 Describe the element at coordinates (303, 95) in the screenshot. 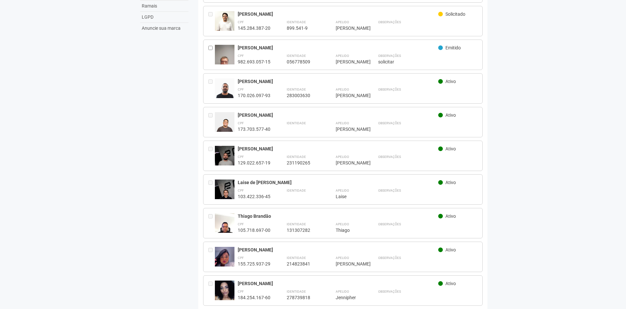

I see `div: 283003630` at that location.